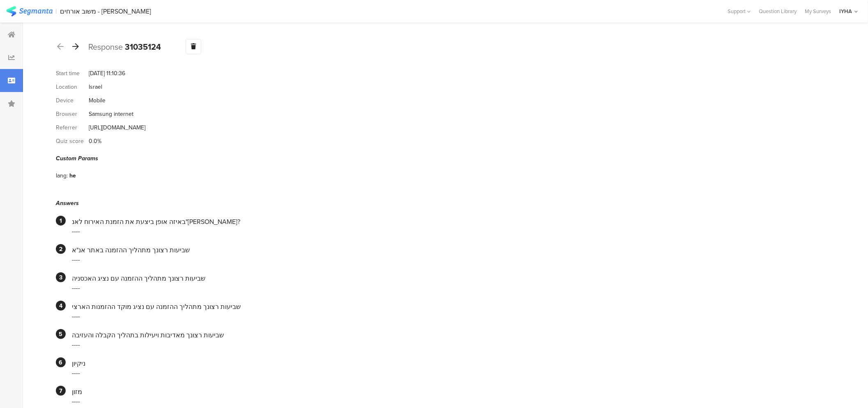  Describe the element at coordinates (61, 277) in the screenshot. I see `div: 3` at that location.